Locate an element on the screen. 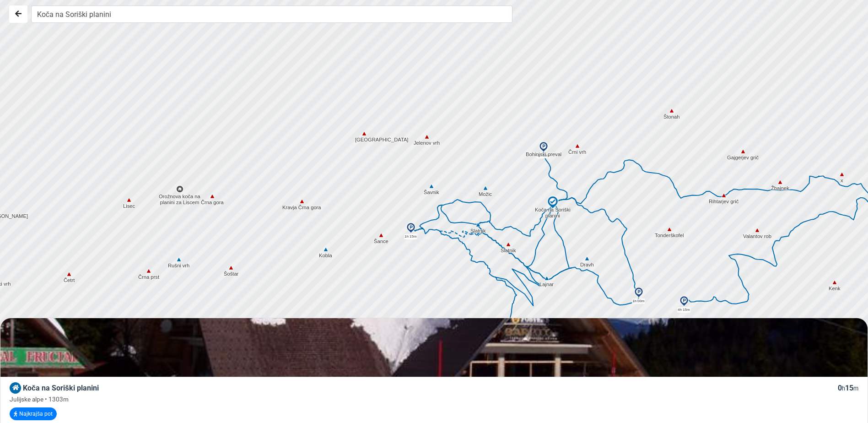  button: Nazaj is located at coordinates (18, 14).